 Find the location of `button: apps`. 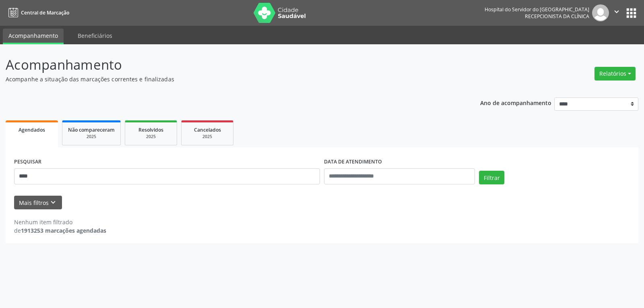

button: apps is located at coordinates (631, 13).